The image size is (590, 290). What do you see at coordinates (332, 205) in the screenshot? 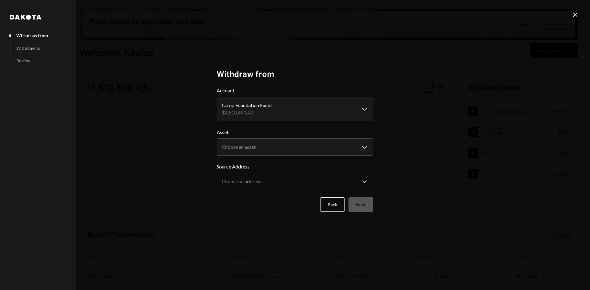
I see `button: Back` at bounding box center [332, 205].